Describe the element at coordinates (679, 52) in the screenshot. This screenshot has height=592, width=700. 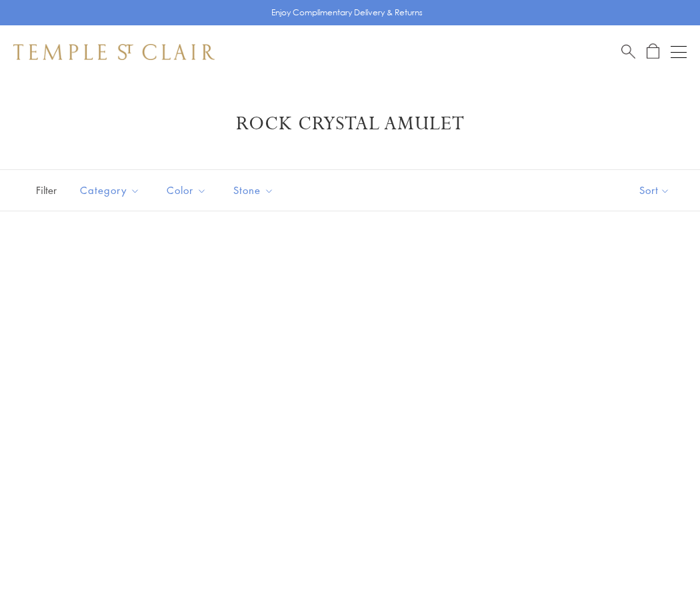
I see `button: Open navigation` at that location.